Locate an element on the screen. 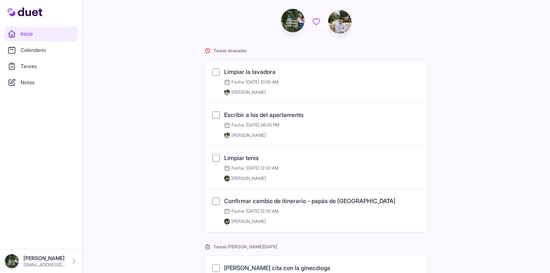 The image size is (550, 273). a: Notas is located at coordinates (41, 82).